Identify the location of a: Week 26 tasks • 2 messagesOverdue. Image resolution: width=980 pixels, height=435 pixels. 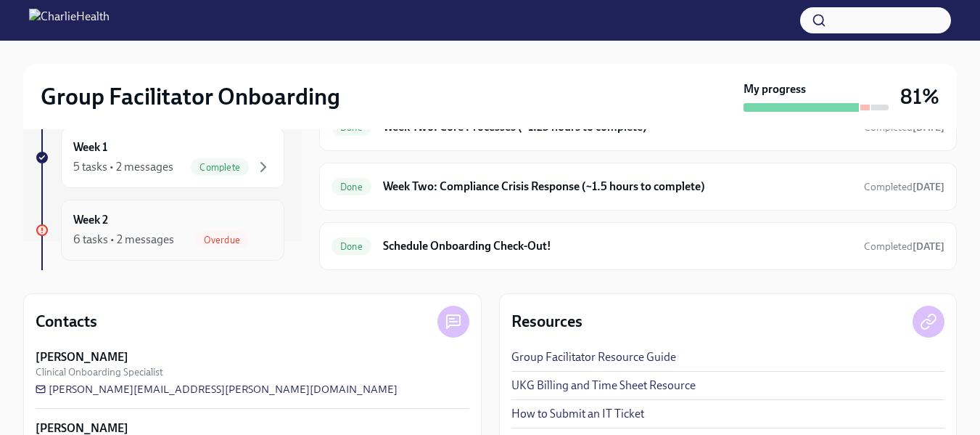
(160, 230).